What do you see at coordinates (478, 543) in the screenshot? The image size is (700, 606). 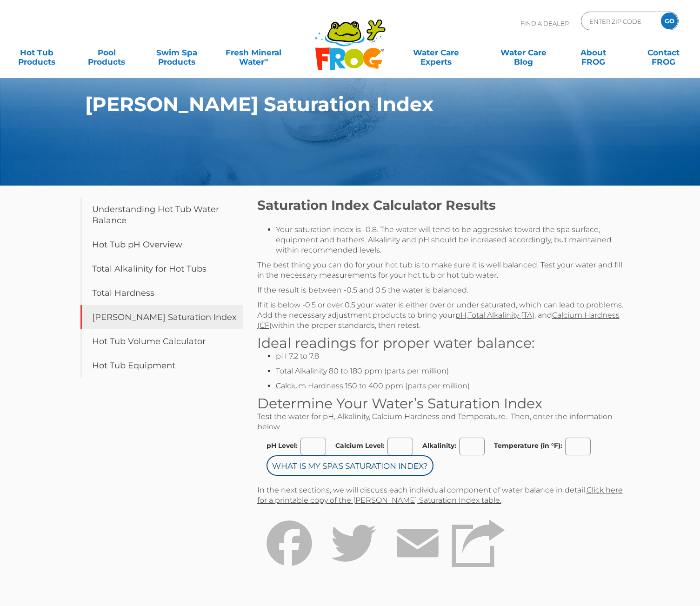 I see `img: Share` at bounding box center [478, 543].